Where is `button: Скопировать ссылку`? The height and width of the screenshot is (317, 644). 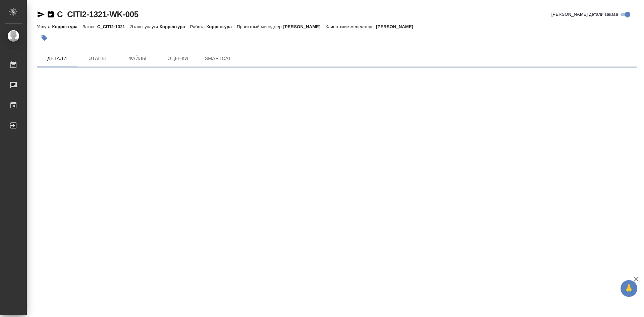
button: Скопировать ссылку is located at coordinates (51, 15).